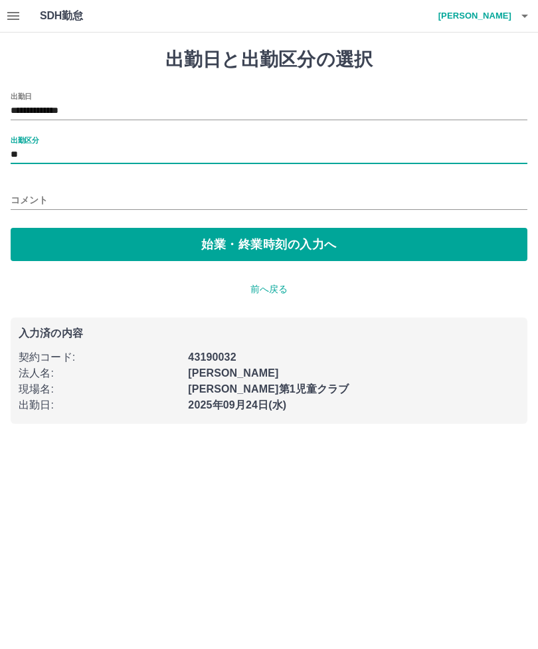  Describe the element at coordinates (21, 96) in the screenshot. I see `label: 出勤日` at that location.